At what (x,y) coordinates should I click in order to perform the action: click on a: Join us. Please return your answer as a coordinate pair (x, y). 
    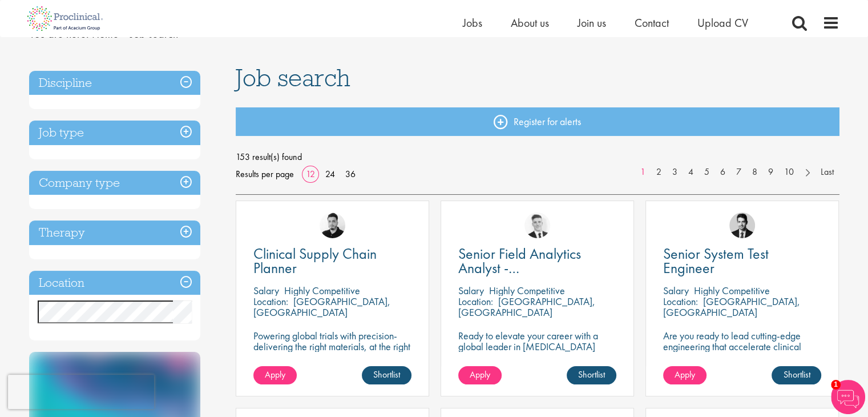
    Looking at the image, I should click on (592, 23).